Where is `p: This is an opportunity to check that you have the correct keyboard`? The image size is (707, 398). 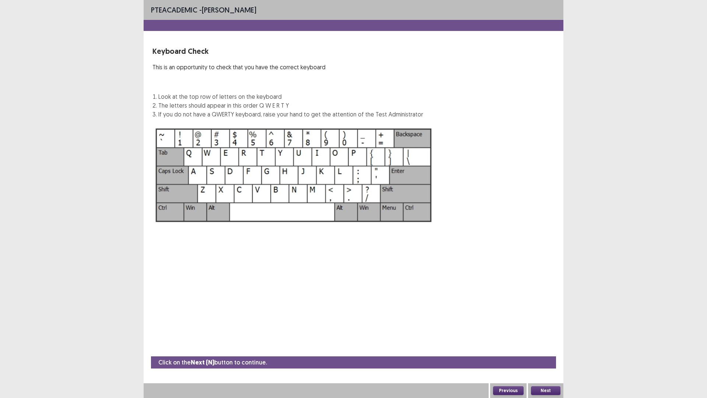 p: This is an opportunity to check that you have the correct keyboard is located at coordinates (288, 67).